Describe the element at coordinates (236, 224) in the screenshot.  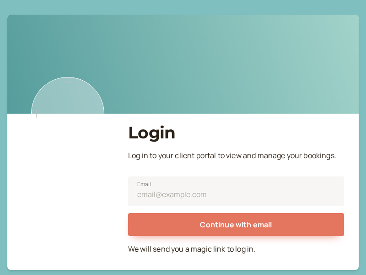
I see `span: Continue with email` at that location.